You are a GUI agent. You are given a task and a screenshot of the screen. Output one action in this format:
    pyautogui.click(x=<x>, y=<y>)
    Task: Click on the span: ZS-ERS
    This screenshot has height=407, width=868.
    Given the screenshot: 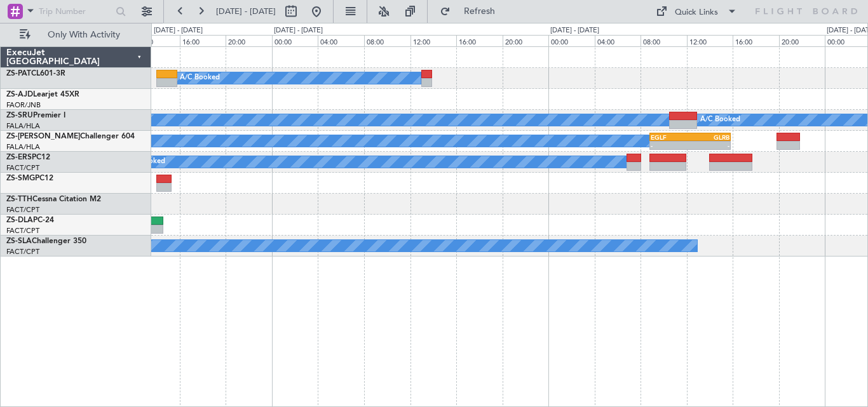 What is the action you would take?
    pyautogui.click(x=19, y=157)
    